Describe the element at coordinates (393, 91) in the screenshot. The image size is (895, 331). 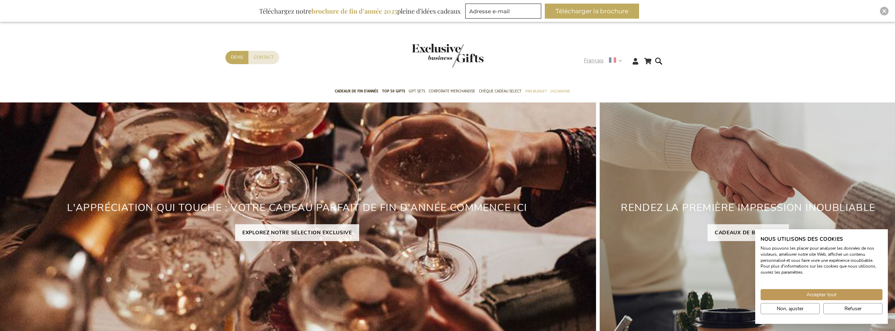
I see `span: TOP 50 Gifts` at that location.